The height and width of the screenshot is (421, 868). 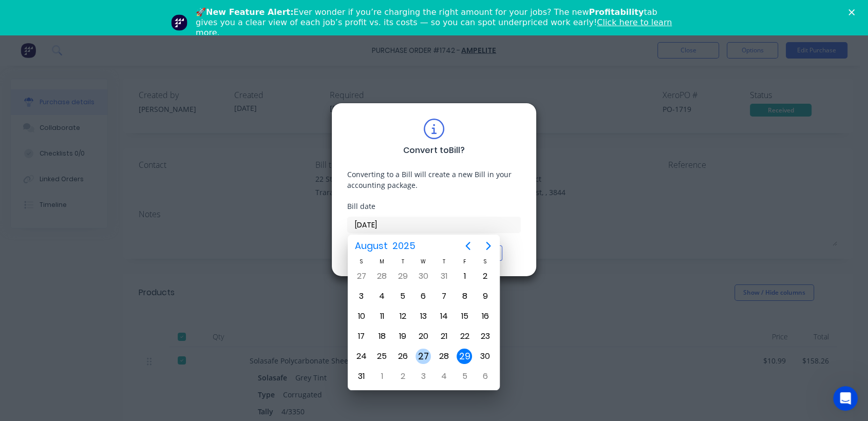 I want to click on div: Tuesday, August 5, 2025, so click(x=403, y=296).